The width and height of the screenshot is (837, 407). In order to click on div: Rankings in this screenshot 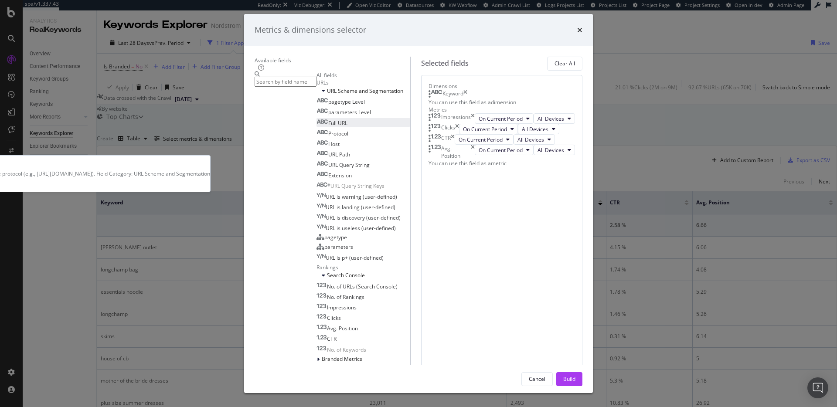, I will do `click(363, 267)`.